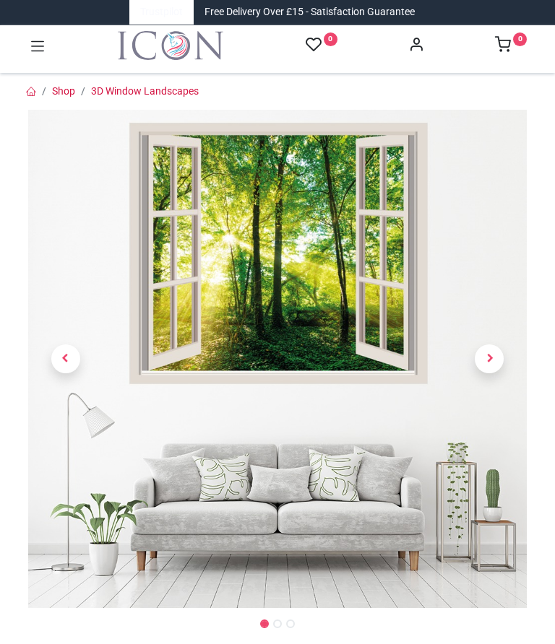  What do you see at coordinates (170, 45) in the screenshot?
I see `img: Icon Wall Stickers` at bounding box center [170, 45].